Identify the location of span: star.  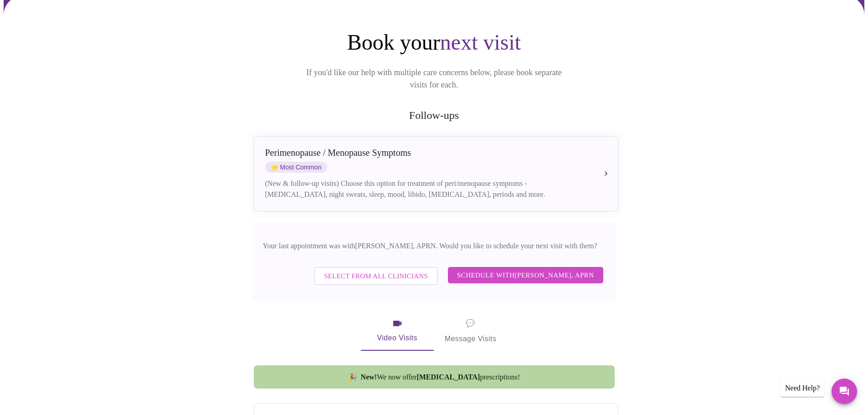
(274, 167).